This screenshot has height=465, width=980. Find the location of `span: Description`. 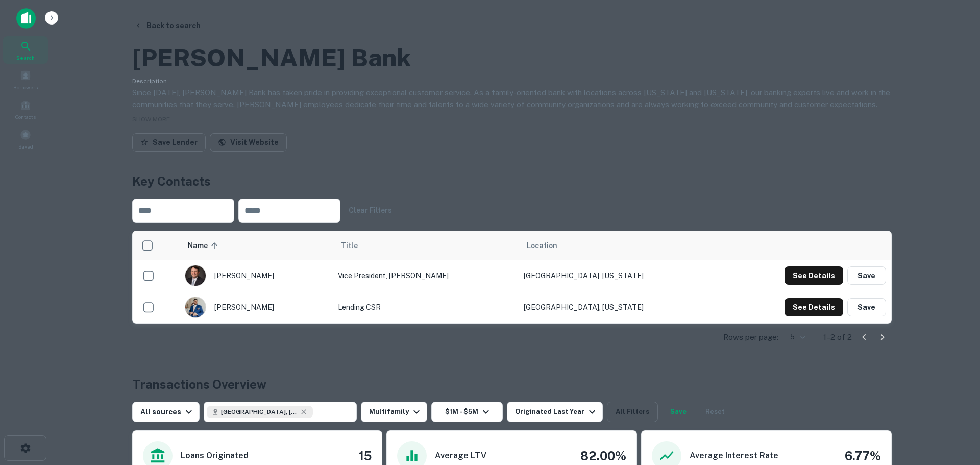

span: Description is located at coordinates (150, 81).